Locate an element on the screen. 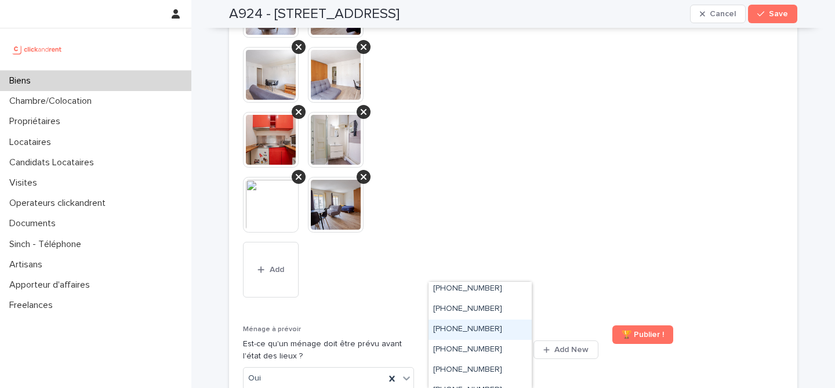 The image size is (835, 388). p: Propriétaires is located at coordinates (37, 121).